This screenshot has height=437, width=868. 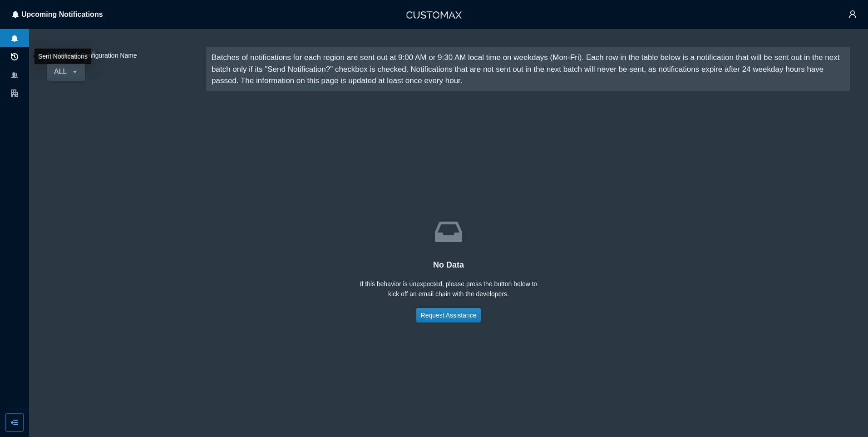 I want to click on button: user, so click(x=853, y=15).